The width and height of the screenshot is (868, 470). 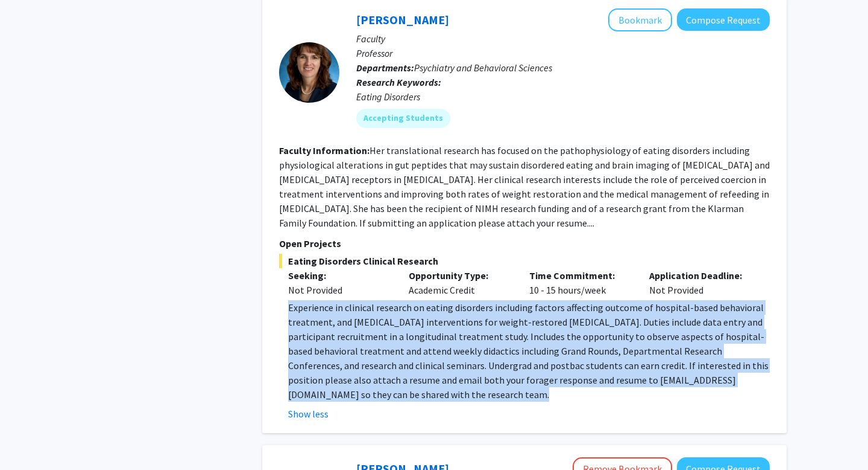 I want to click on div: Eating Disorders, so click(x=564, y=97).